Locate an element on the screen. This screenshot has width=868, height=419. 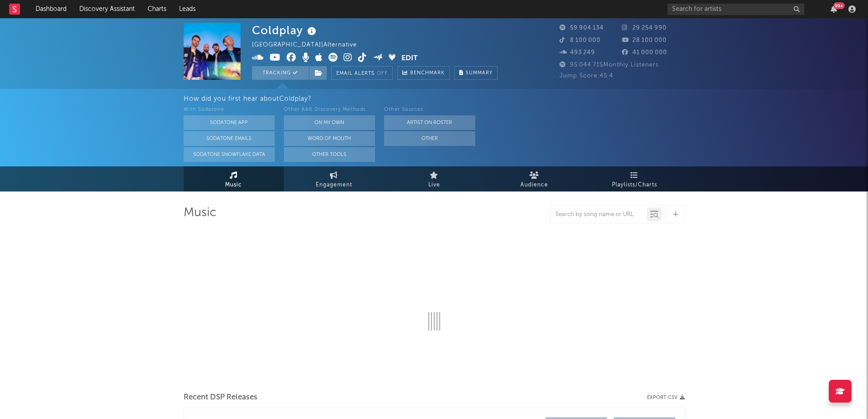
button: Other is located at coordinates (430, 139).